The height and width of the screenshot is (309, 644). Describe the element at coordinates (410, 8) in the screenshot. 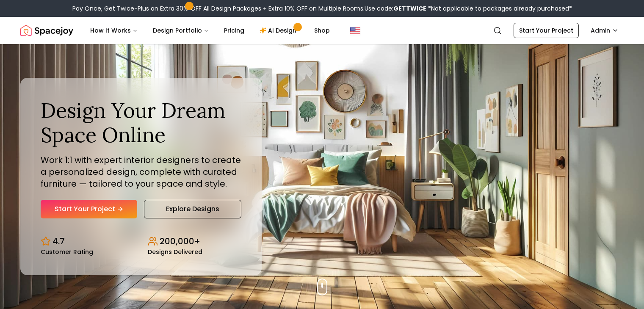

I see `b: GETTWICE` at that location.